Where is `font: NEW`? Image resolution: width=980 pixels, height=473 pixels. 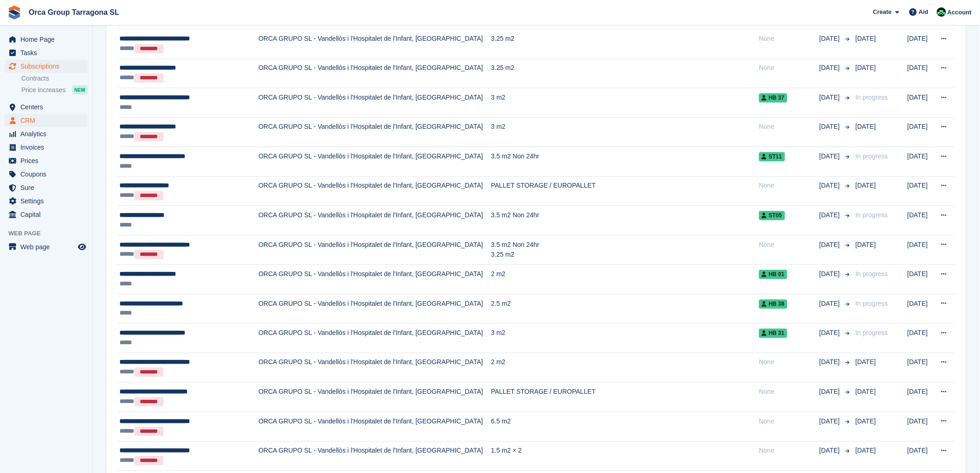
font: NEW is located at coordinates (80, 90).